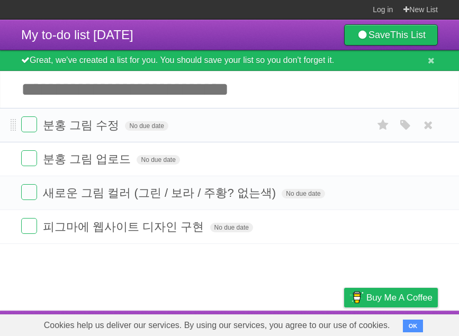 This screenshot has width=459, height=336. Describe the element at coordinates (344, 324) in the screenshot. I see `a: Privacy` at that location.